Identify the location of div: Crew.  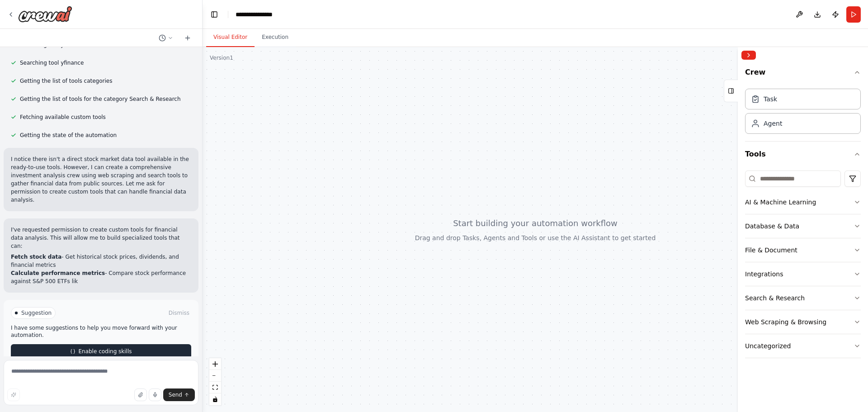
(803, 113).